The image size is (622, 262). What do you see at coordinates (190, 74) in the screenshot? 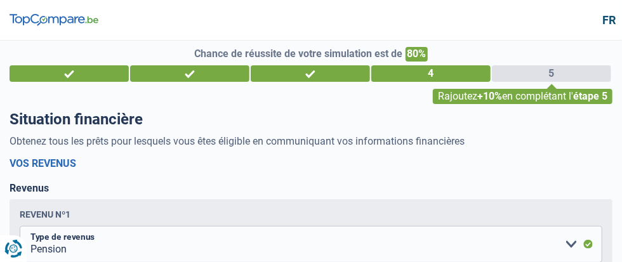
I see `div: 2` at bounding box center [190, 74].